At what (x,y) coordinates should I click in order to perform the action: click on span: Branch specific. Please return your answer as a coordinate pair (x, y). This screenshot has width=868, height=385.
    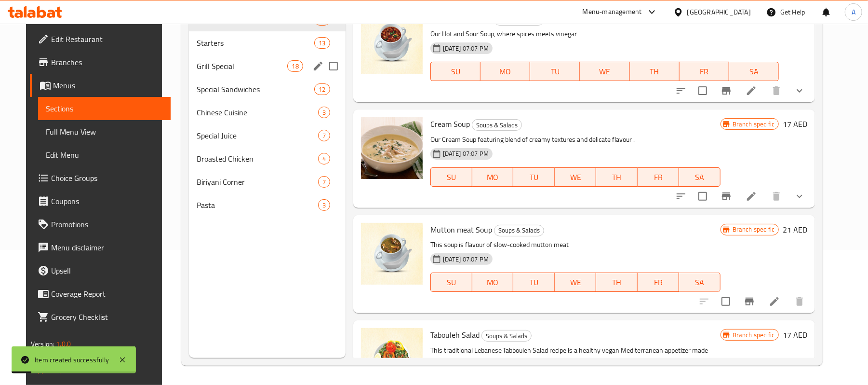
    Looking at the image, I should click on (753, 124).